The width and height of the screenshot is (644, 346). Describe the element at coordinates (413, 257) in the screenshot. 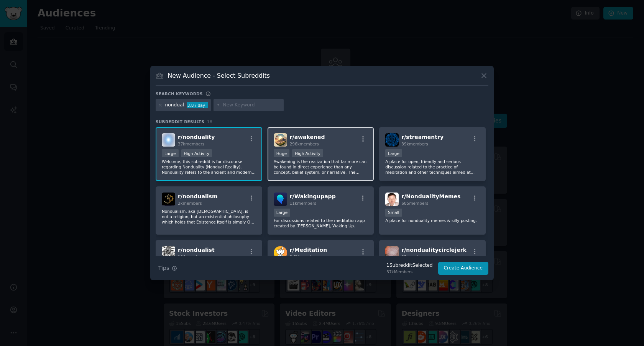

I see `span: 85 members` at that location.